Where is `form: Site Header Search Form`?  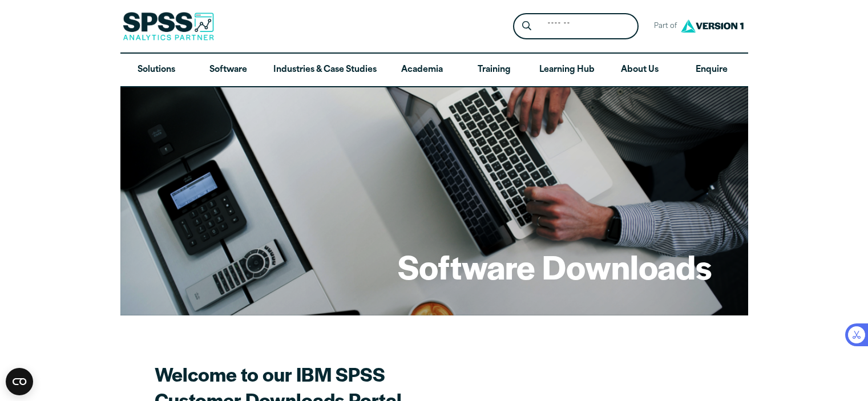
form: Site Header Search Form is located at coordinates (576, 26).